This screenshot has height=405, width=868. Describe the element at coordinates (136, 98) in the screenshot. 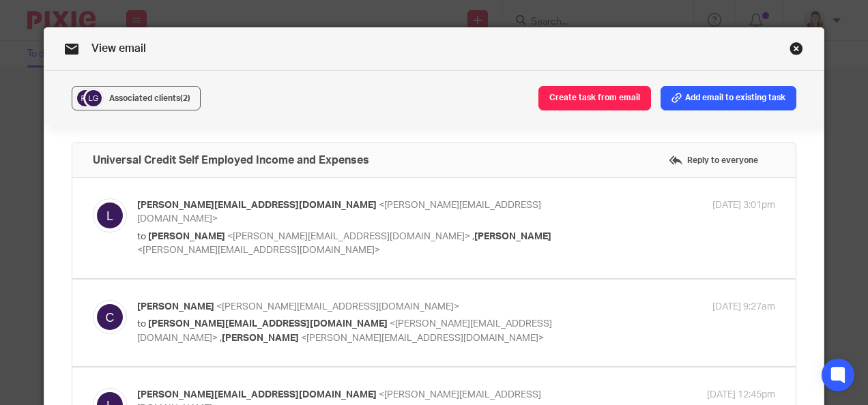

I see `button: Associated clients(2)` at that location.